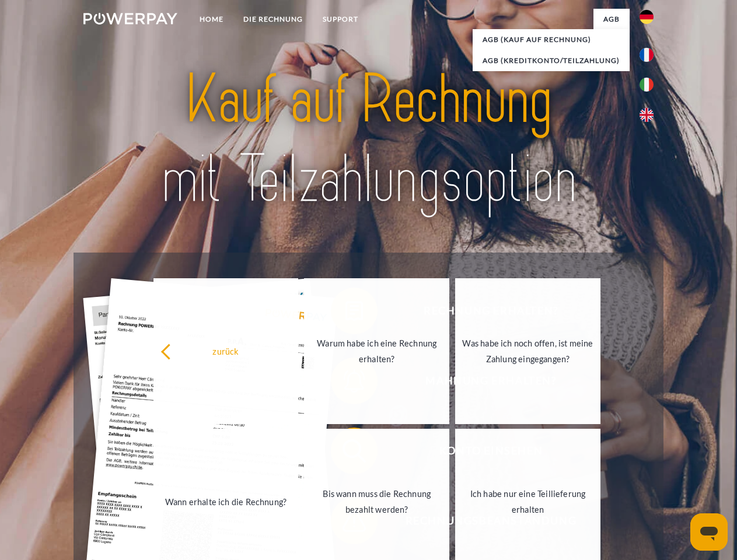 The image size is (737, 560). I want to click on div: Wann erhalte ich die Rechnung?, so click(226, 501).